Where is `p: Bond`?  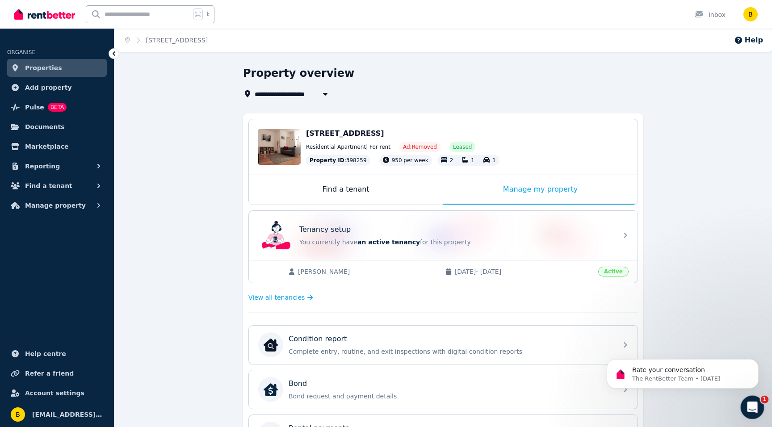 p: Bond is located at coordinates (297, 384).